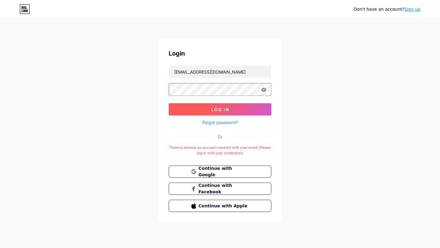 The height and width of the screenshot is (248, 440). What do you see at coordinates (220, 150) in the screenshot?
I see `div: There is already an account created with your email. Please log in with your credentials` at bounding box center [220, 150].